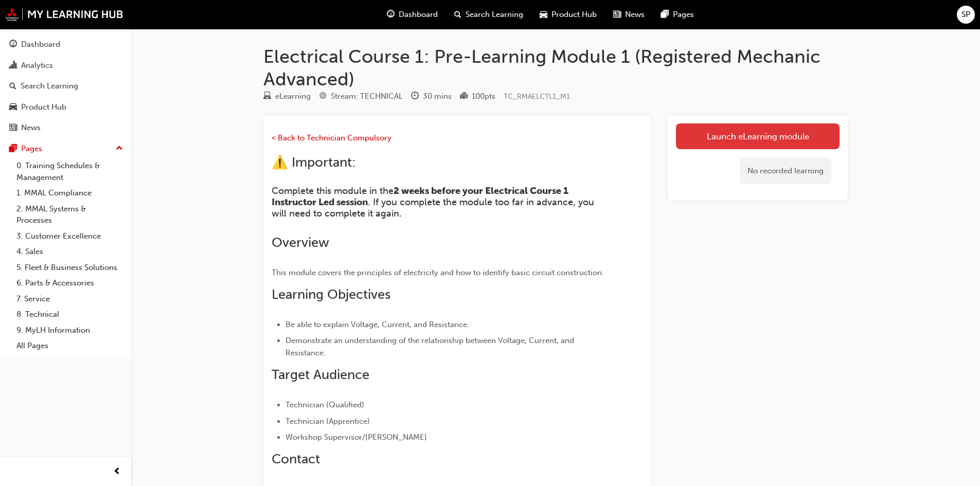 The height and width of the screenshot is (486, 980). What do you see at coordinates (70, 346) in the screenshot?
I see `a: All Pages` at bounding box center [70, 346].